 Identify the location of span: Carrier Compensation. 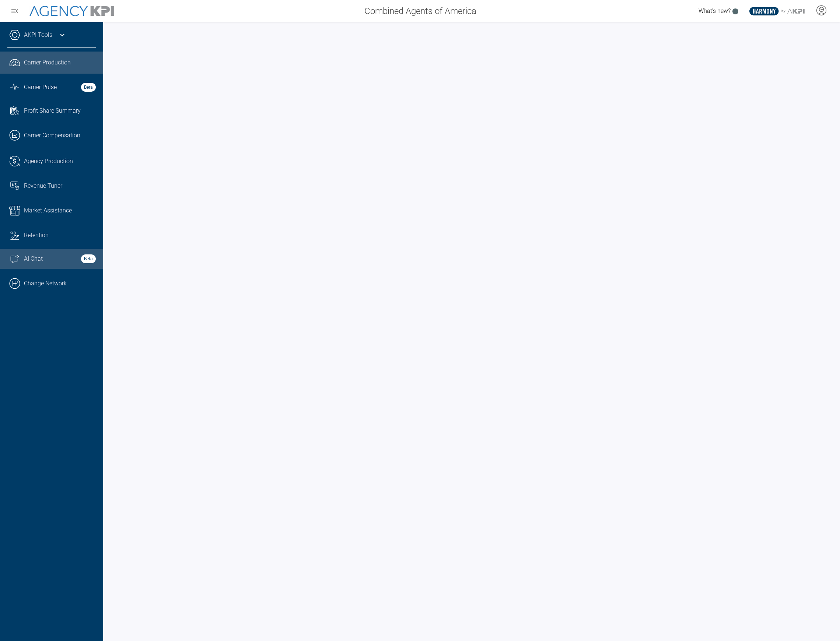
(52, 135).